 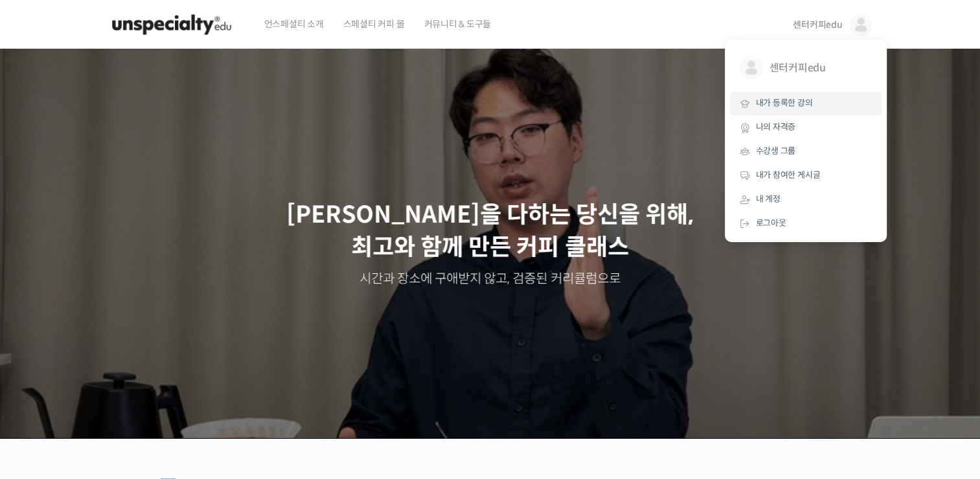 I want to click on span: 내가 참여한 게시글, so click(x=789, y=174).